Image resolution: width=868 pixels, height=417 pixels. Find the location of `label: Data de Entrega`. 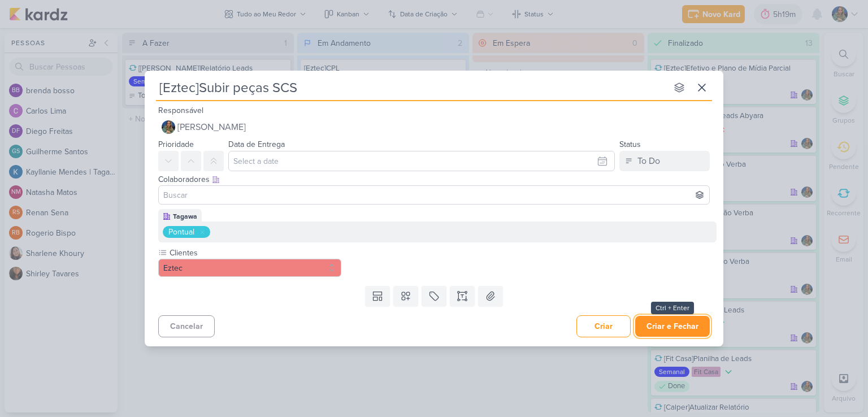

label: Data de Entrega is located at coordinates (257, 144).